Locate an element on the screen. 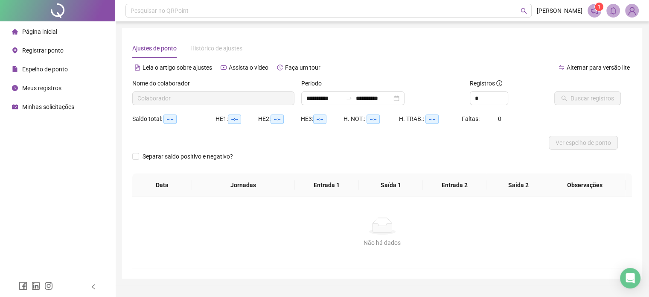 This screenshot has height=297, width=649. span: search is located at coordinates (524, 11).